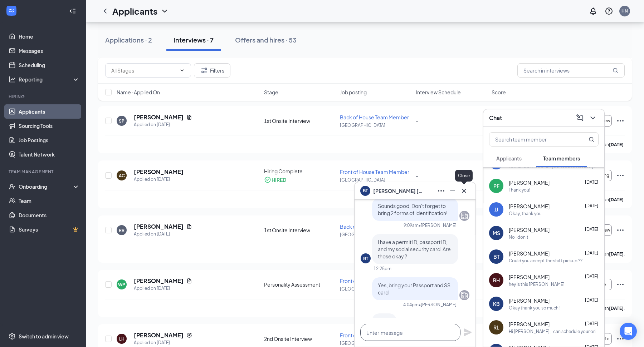 The height and width of the screenshot is (347, 644). What do you see at coordinates (625, 11) in the screenshot?
I see `div: HN` at bounding box center [625, 11].